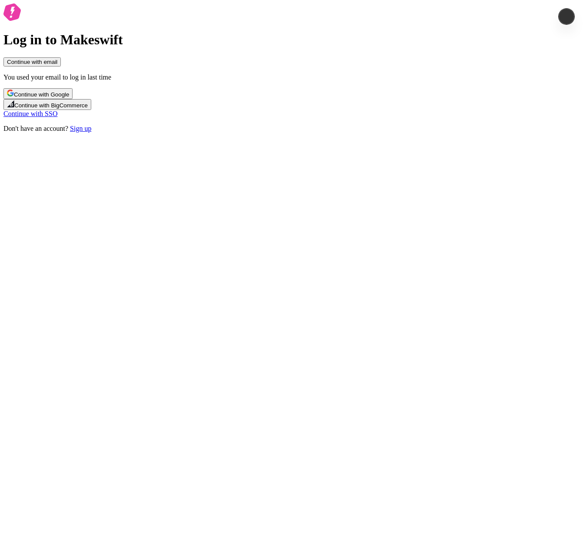 This screenshot has width=583, height=545. Describe the element at coordinates (291, 129) in the screenshot. I see `p: Don't have an account?` at that location.